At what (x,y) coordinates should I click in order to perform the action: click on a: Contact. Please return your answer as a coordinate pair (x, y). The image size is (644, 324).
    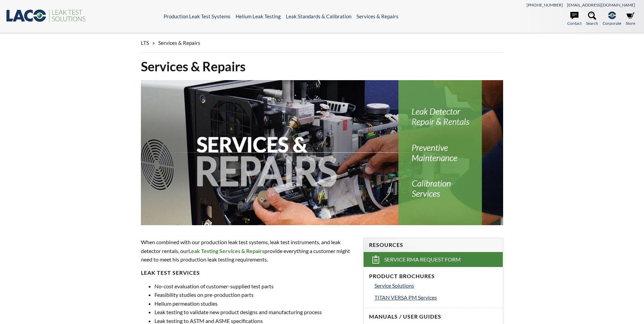
    Looking at the image, I should click on (574, 19).